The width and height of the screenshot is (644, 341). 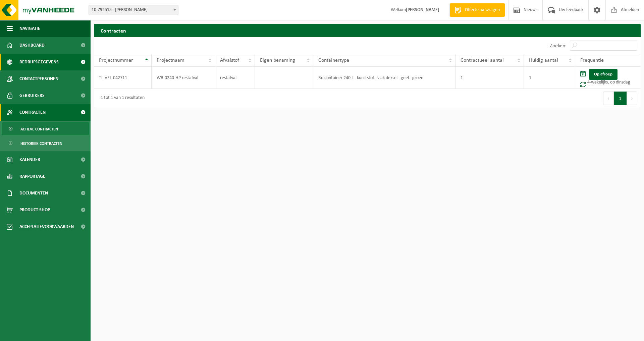 What do you see at coordinates (29, 29) in the screenshot?
I see `span: Navigatie` at bounding box center [29, 29].